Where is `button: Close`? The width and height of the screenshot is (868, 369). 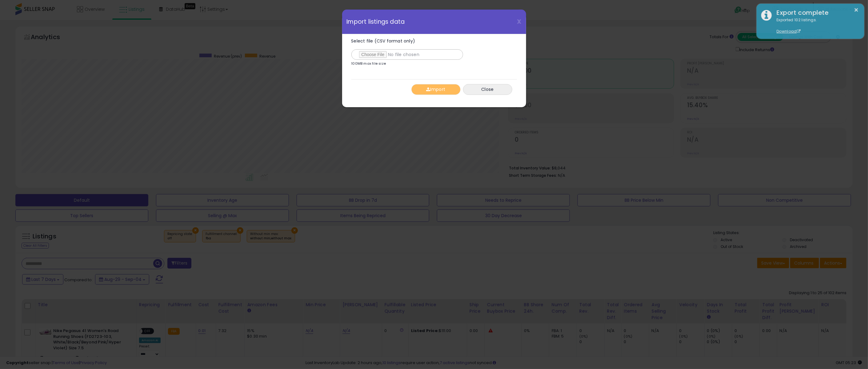
button: Close is located at coordinates (487, 89).